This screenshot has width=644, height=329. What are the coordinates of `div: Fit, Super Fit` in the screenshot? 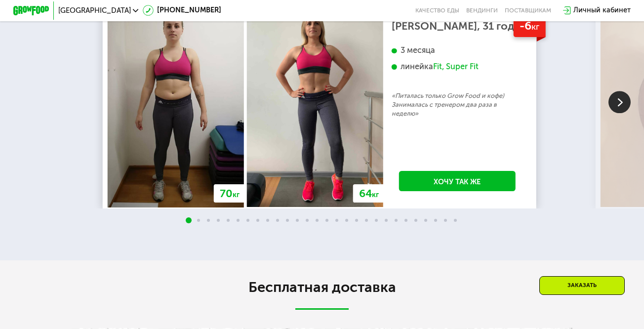 It's located at (455, 66).